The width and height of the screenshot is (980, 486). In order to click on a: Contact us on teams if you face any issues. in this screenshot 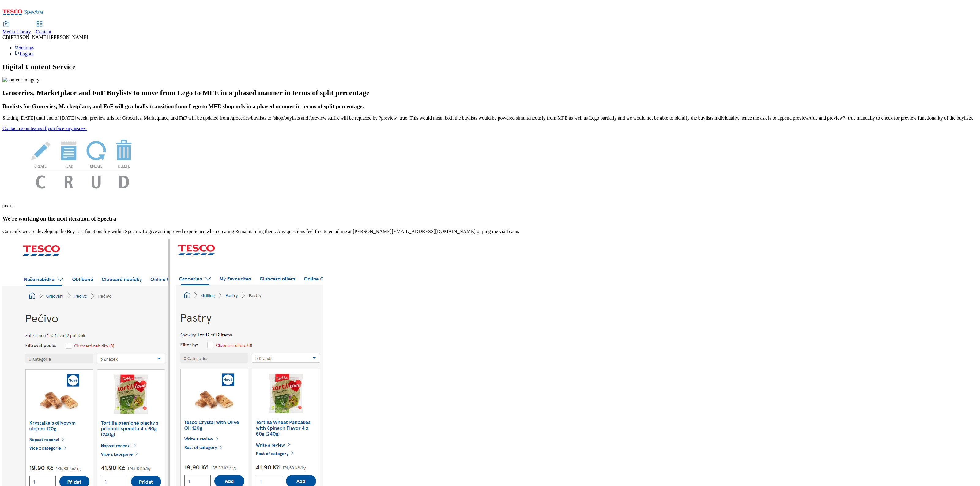, I will do `click(45, 129)`.